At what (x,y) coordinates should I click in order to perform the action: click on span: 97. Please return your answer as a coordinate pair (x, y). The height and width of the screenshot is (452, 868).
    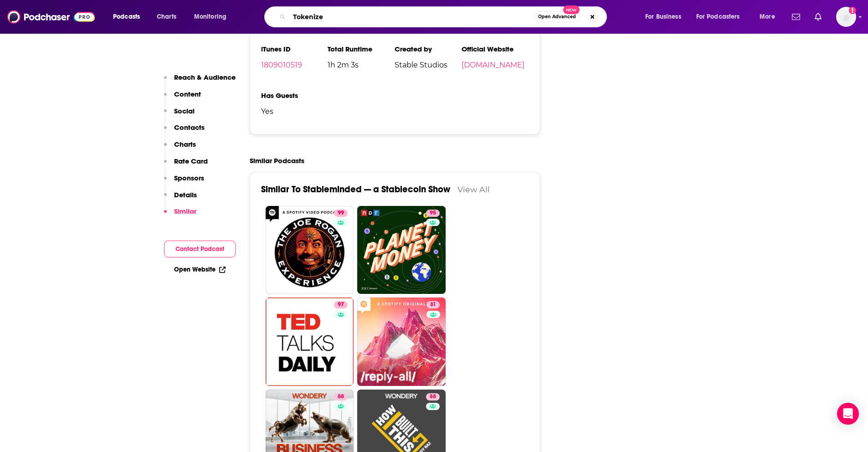
    Looking at the image, I should click on (341, 304).